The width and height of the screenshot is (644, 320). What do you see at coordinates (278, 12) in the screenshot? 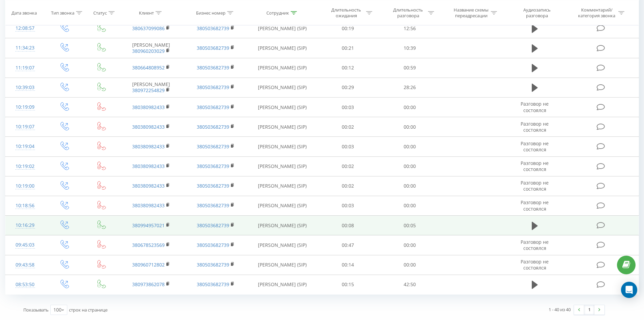
I see `div: Сотрудник` at bounding box center [278, 12].